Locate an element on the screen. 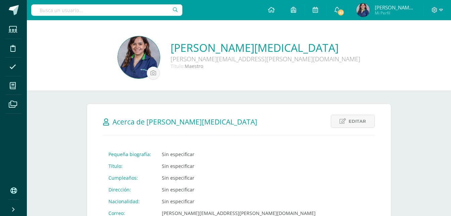 The height and width of the screenshot is (216, 451). td: Cumpleaños: is located at coordinates (130, 177).